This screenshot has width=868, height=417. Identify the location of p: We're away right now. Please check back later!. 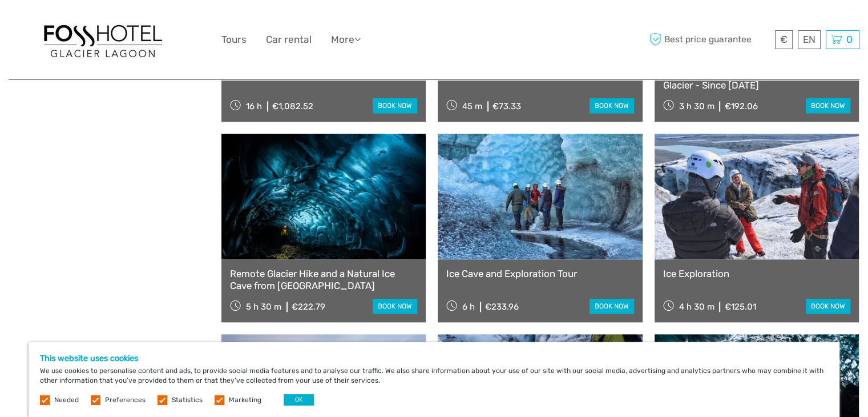
(72, 25).